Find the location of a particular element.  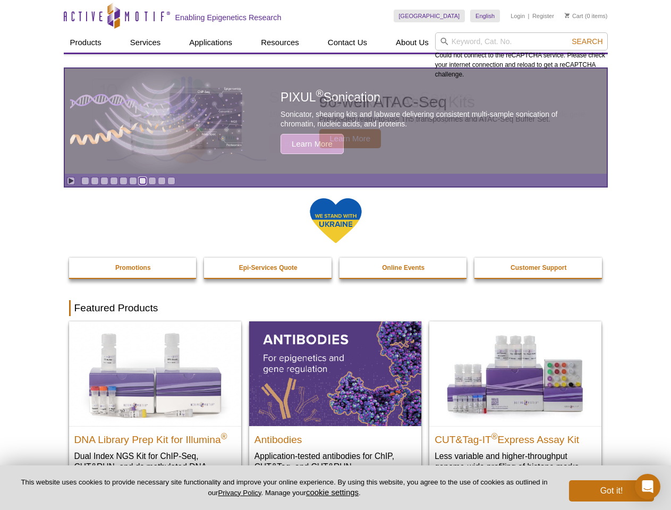

a: Services is located at coordinates (145, 42).